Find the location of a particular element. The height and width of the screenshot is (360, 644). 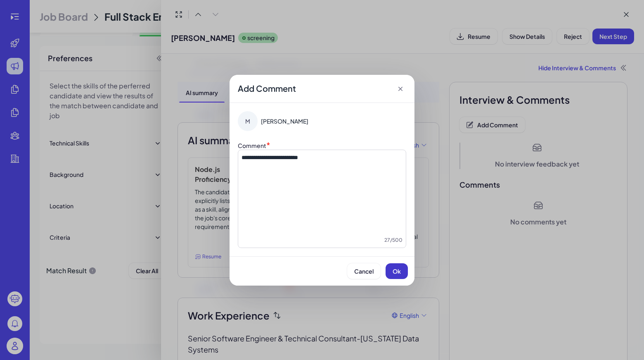

button: Ok is located at coordinates (397, 271).